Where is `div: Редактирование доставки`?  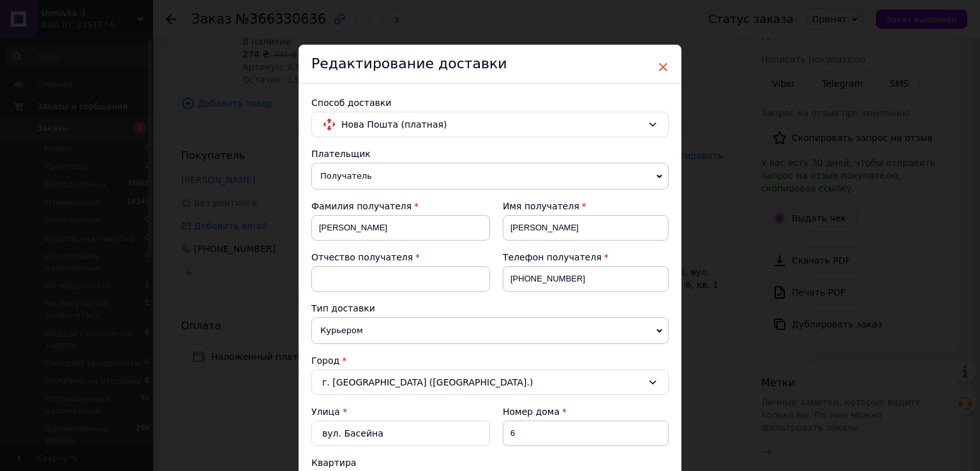
div: Редактирование доставки is located at coordinates (490, 64).